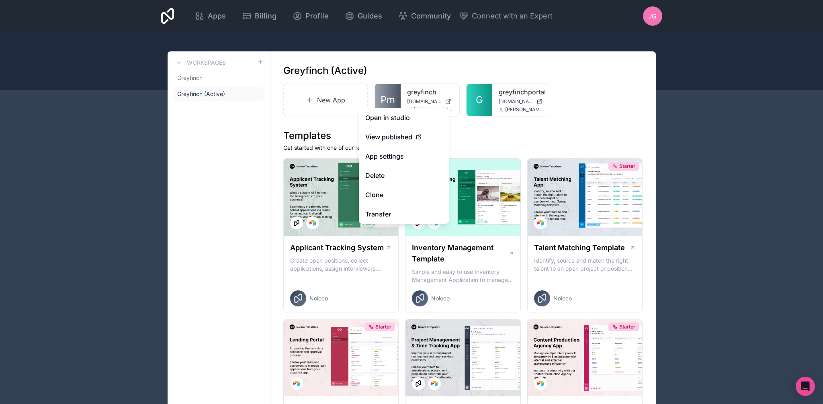  Describe the element at coordinates (522, 92) in the screenshot. I see `a: greyfinchportal` at that location.